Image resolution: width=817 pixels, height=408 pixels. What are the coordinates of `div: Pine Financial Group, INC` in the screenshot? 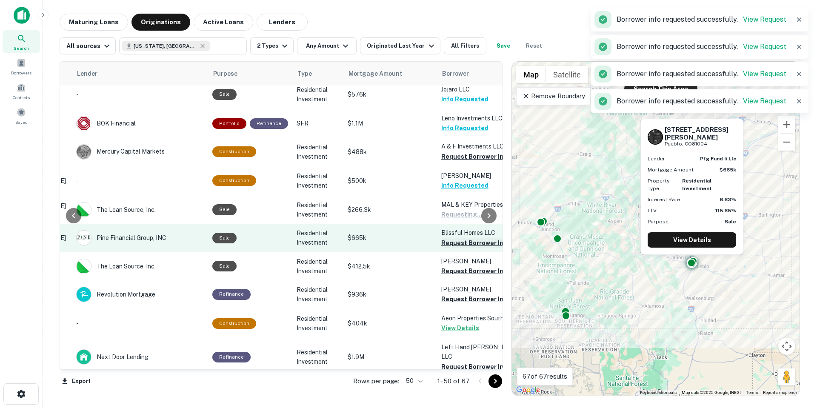 It's located at (140, 238).